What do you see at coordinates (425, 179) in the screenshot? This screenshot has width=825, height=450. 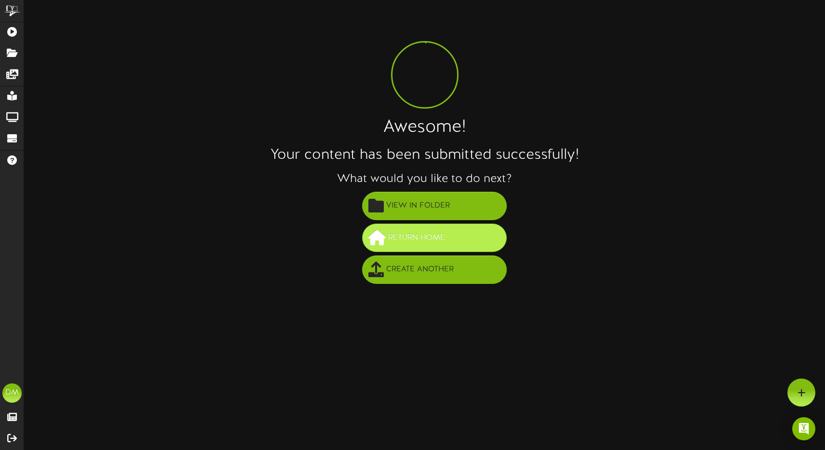 I see `h3: What would you like to do next?` at bounding box center [425, 179].